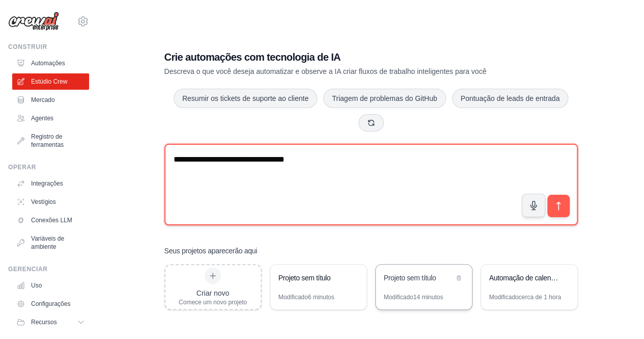 The width and height of the screenshot is (644, 339). What do you see at coordinates (51, 242) in the screenshot?
I see `a: Variáveis ​​de ambiente` at bounding box center [51, 242].